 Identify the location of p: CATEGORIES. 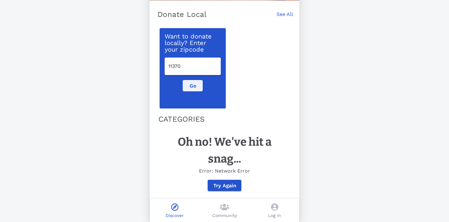
(225, 119).